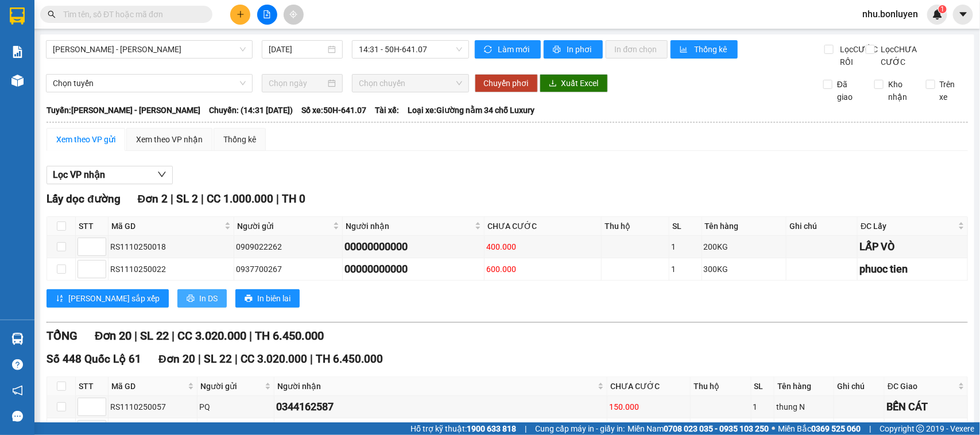 Image resolution: width=980 pixels, height=435 pixels. I want to click on span: Chọn chuyến, so click(410, 83).